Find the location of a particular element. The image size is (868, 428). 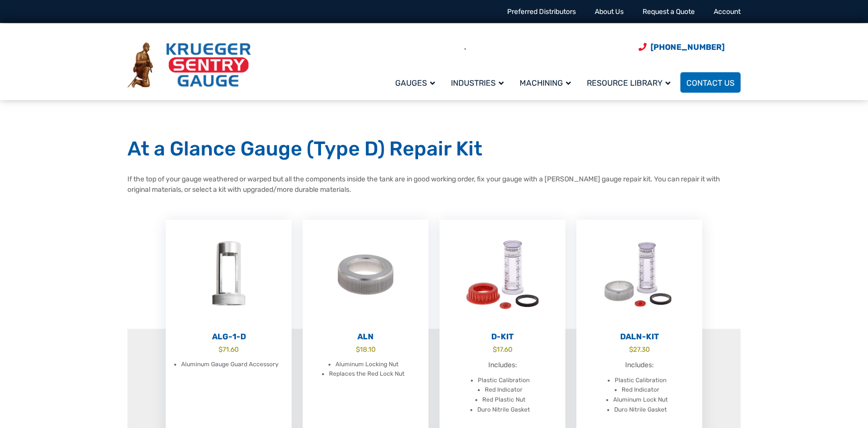

span: Gauges is located at coordinates (415, 83).